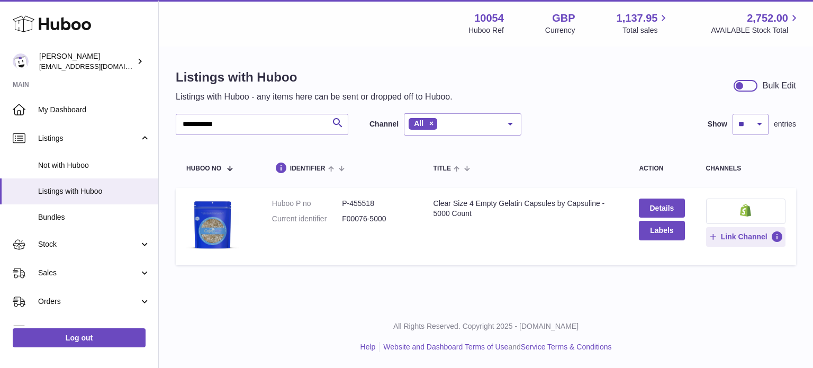 Image resolution: width=813 pixels, height=368 pixels. Describe the element at coordinates (314, 97) in the screenshot. I see `p: Listings with Huboo - any items here can be sent or dropped off to Huboo.` at that location.